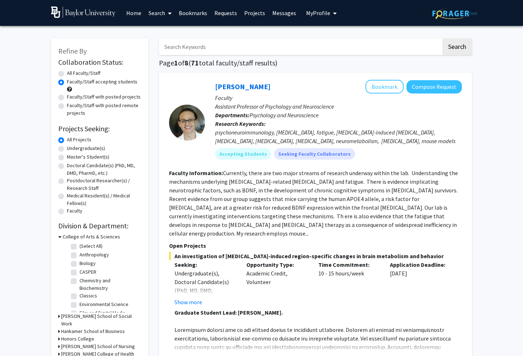  Describe the element at coordinates (315, 246) in the screenshot. I see `p: Open Projects` at that location.